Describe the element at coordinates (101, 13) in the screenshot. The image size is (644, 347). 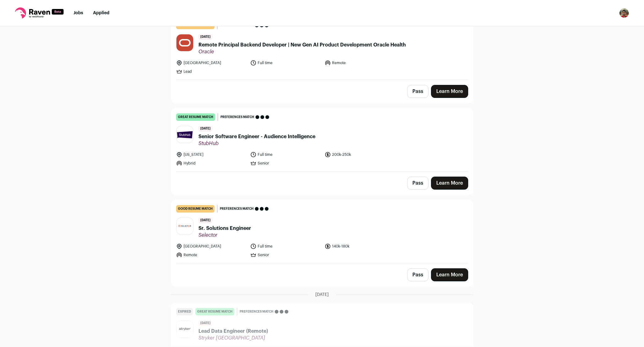
I see `a: Applied` at that location.